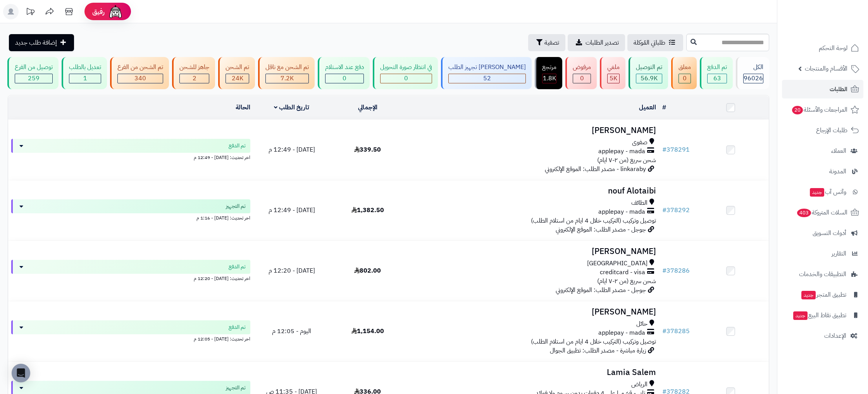  I want to click on a: الكل96026, so click(753, 73).